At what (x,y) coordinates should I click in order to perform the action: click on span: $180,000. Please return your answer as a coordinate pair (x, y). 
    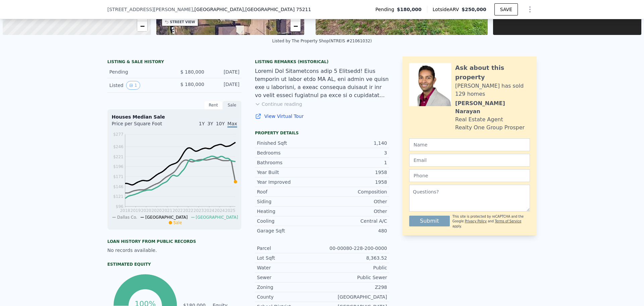
    Looking at the image, I should click on (409, 9).